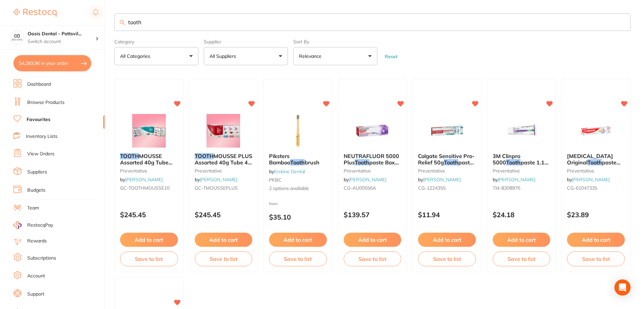 The width and height of the screenshot is (644, 309). I want to click on span: CG-AU00556A, so click(360, 188).